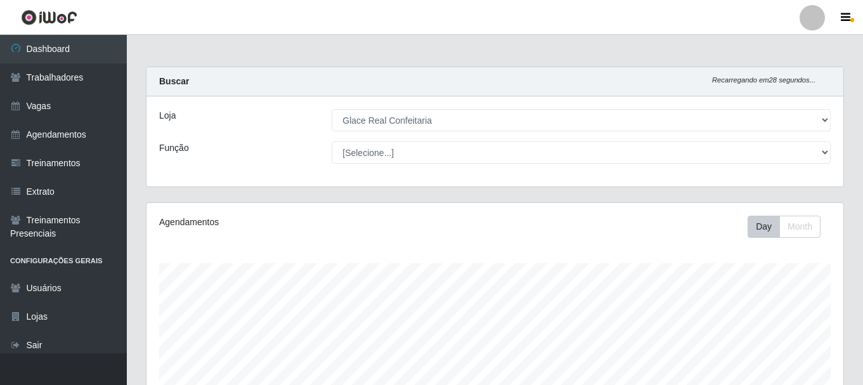  Describe the element at coordinates (800, 226) in the screenshot. I see `button: Month` at that location.